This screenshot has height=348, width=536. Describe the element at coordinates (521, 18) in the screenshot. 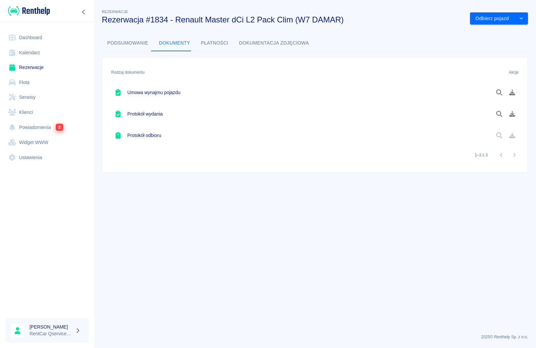

I see `button: drop-down` at that location.